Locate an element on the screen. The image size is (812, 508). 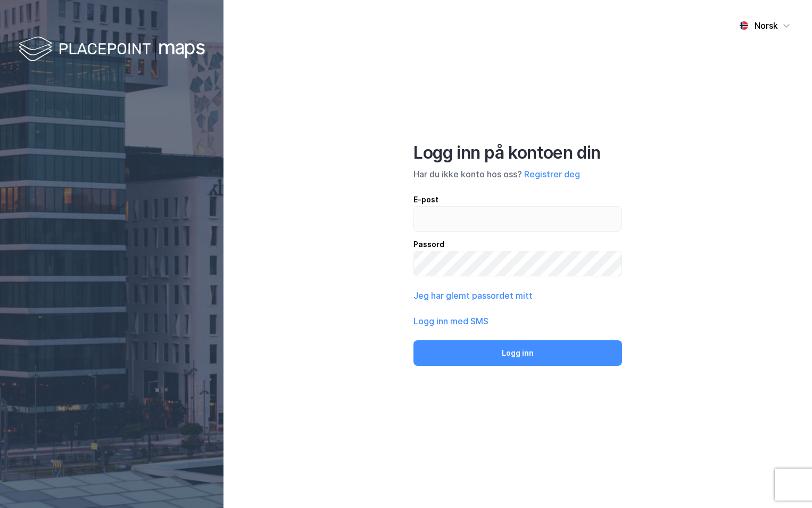
img: logo-white.f07954bde2210d2a523dddb988cd2aa7.svg is located at coordinates (112, 50).